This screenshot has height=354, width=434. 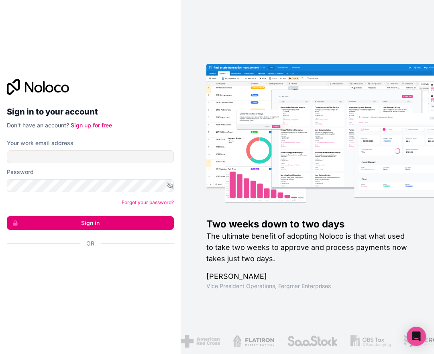 I want to click on button: Sign in, so click(x=90, y=223).